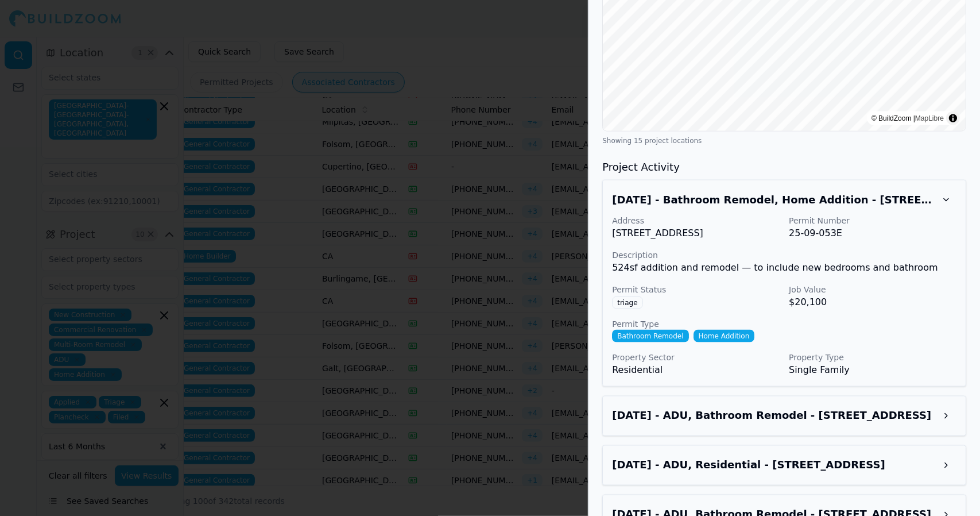 This screenshot has height=516, width=980. Describe the element at coordinates (774, 416) in the screenshot. I see `h3: Aug 18, 2025 - ADU, Bathroom Remodel - 2 Palmaritas Ct, Sacramento, CA, 95823` at that location.